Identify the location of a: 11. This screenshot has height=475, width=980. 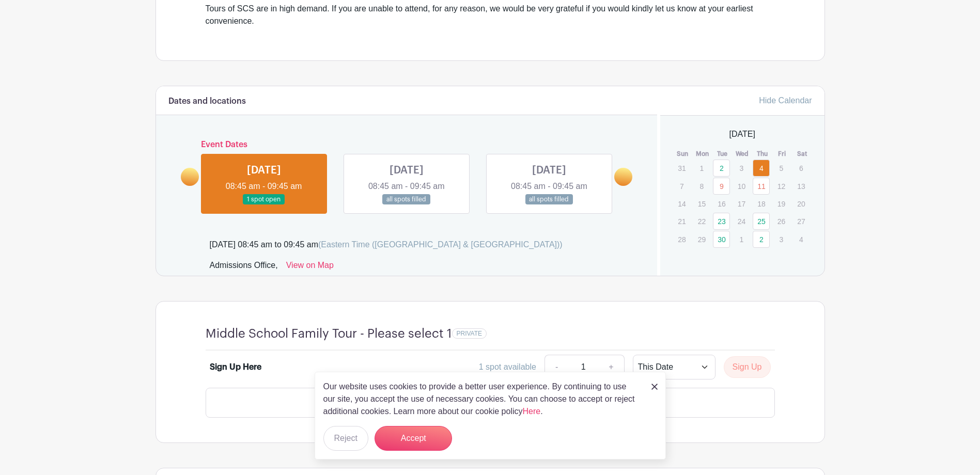
(761, 186).